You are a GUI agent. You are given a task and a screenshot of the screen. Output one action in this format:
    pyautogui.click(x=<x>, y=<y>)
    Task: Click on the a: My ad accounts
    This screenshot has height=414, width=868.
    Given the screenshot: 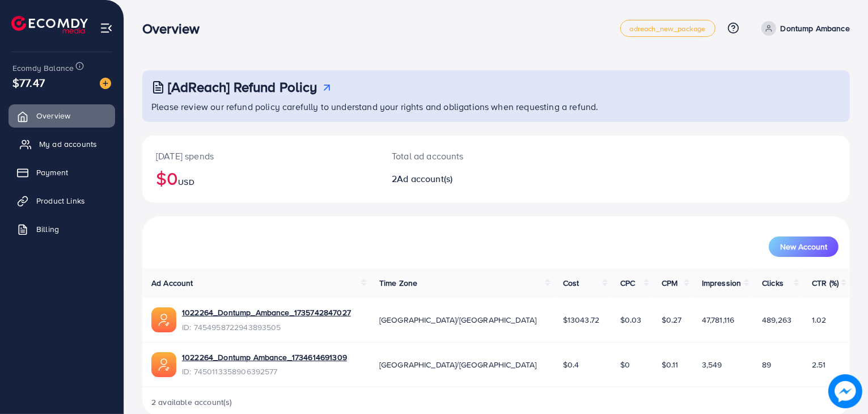 What is the action you would take?
    pyautogui.click(x=62, y=144)
    